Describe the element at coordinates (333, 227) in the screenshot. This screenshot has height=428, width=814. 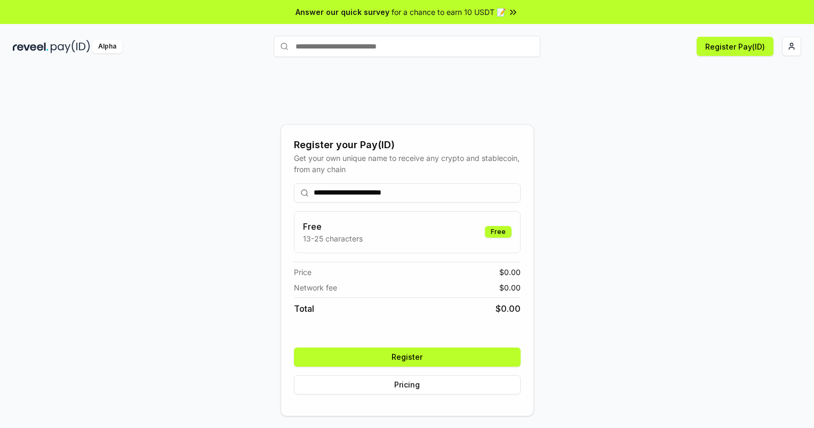
I see `h3: Free` at that location.